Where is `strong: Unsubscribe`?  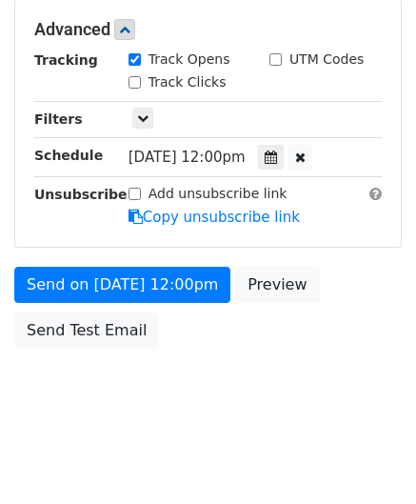
strong: Unsubscribe is located at coordinates (81, 194).